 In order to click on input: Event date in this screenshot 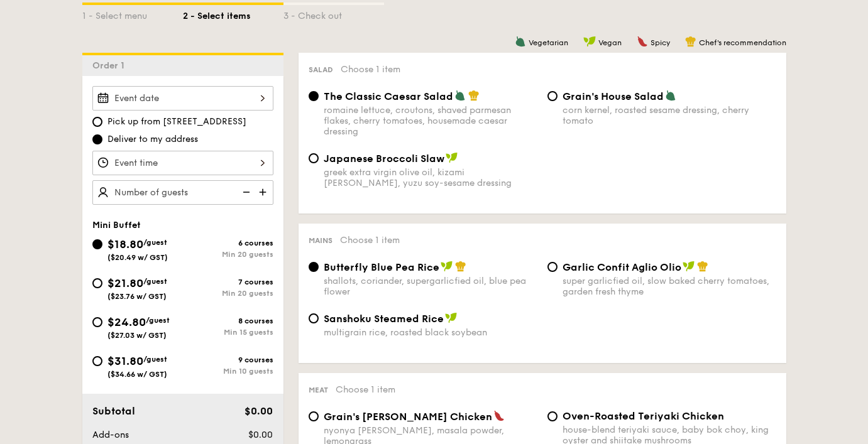, I will do `click(183, 98)`.